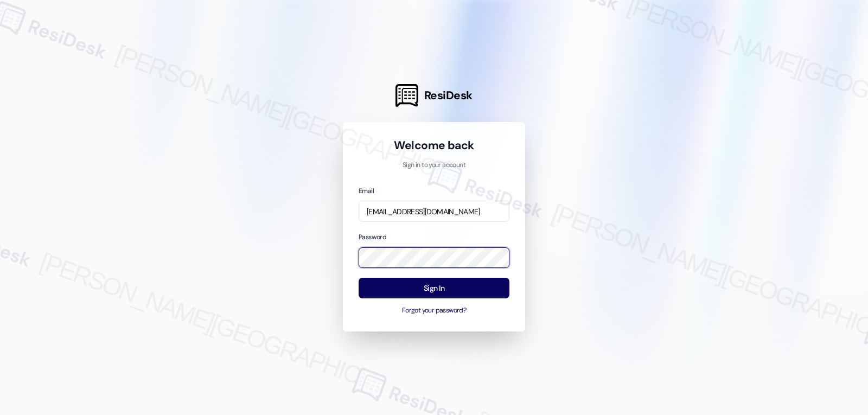 This screenshot has height=415, width=868. Describe the element at coordinates (372, 237) in the screenshot. I see `label: Password` at that location.